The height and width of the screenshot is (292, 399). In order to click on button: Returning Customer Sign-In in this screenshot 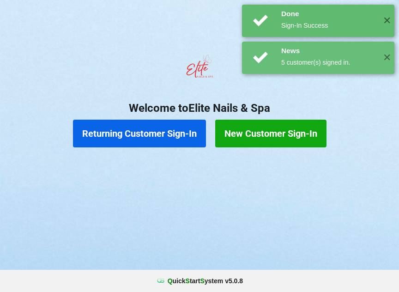, I will do `click(140, 134)`.